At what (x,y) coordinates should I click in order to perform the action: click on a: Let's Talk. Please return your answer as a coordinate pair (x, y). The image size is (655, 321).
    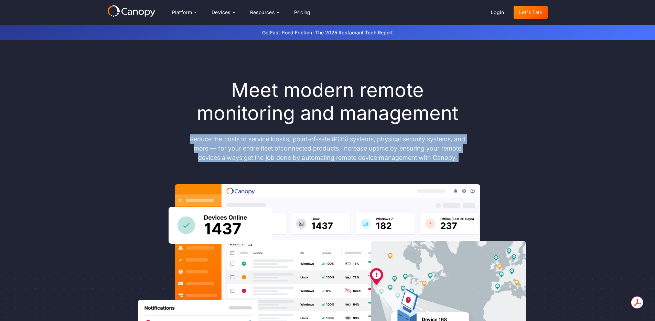
    Looking at the image, I should click on (531, 12).